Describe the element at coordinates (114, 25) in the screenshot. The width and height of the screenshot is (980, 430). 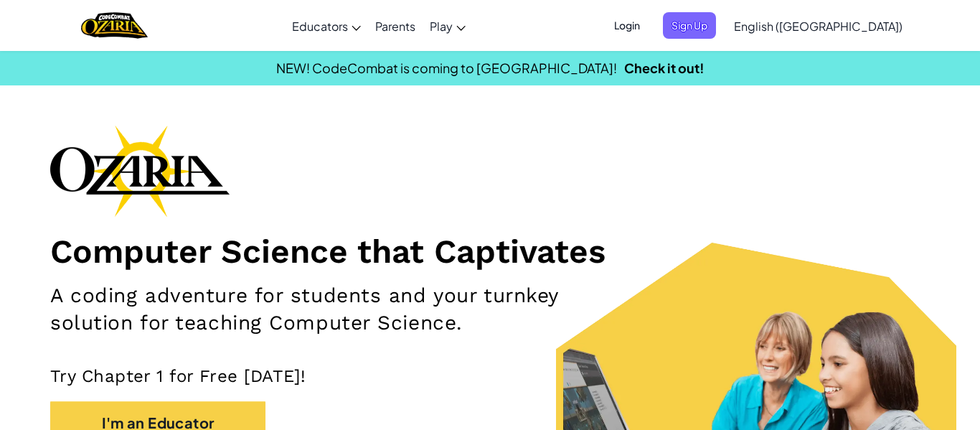
I see `img: Home` at that location.